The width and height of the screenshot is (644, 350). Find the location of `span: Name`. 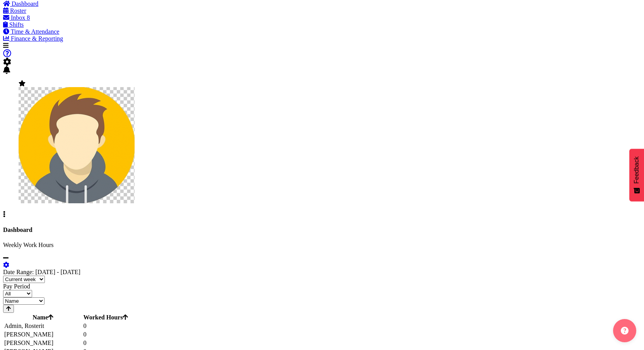

span: Name is located at coordinates (43, 317).